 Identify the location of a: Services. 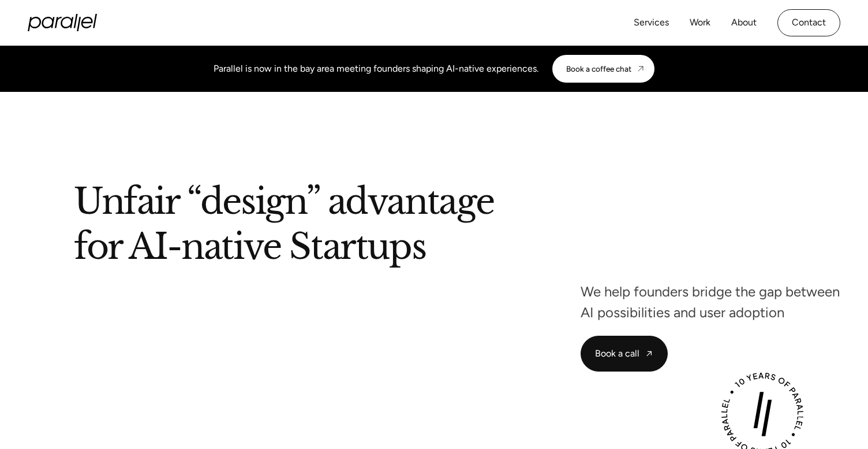
(651, 22).